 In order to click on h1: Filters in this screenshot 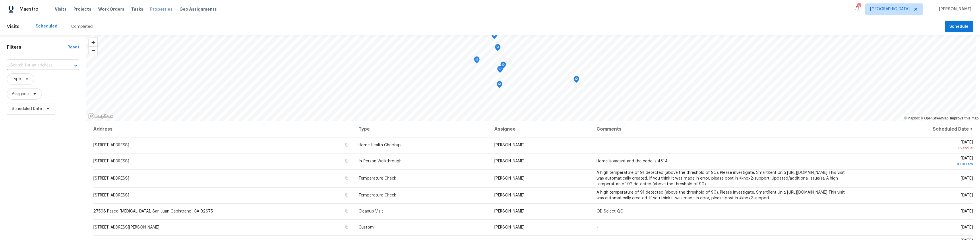, I will do `click(37, 47)`.